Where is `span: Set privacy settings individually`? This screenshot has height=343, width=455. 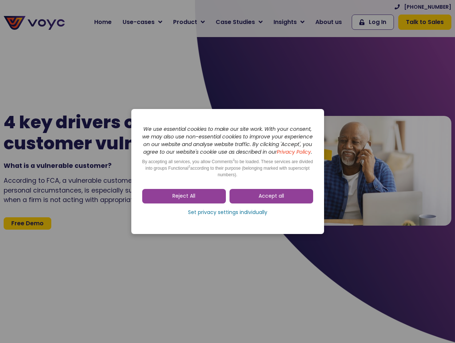 span: Set privacy settings individually is located at coordinates (227, 213).